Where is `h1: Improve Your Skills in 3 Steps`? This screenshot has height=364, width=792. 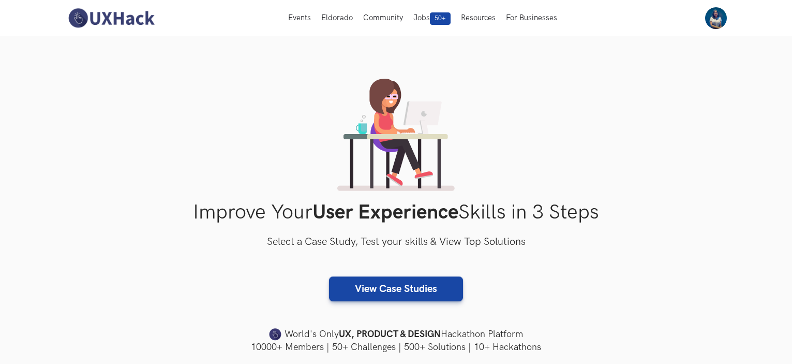 h1: Improve Your Skills in 3 Steps is located at coordinates (396, 212).